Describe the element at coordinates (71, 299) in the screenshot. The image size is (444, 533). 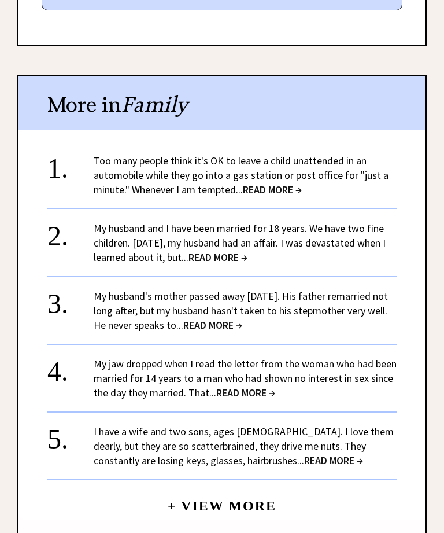
I see `div: 3.` at that location.